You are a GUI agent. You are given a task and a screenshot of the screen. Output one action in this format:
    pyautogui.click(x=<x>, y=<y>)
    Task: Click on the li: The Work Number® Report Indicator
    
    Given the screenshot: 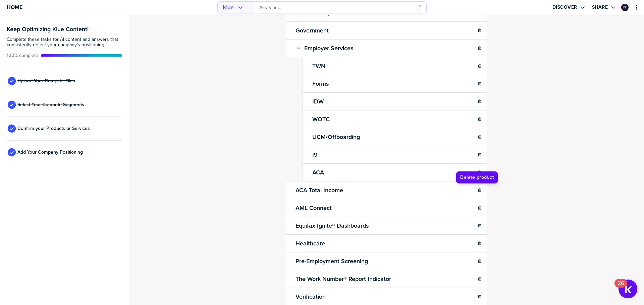 What is the action you would take?
    pyautogui.click(x=386, y=279)
    